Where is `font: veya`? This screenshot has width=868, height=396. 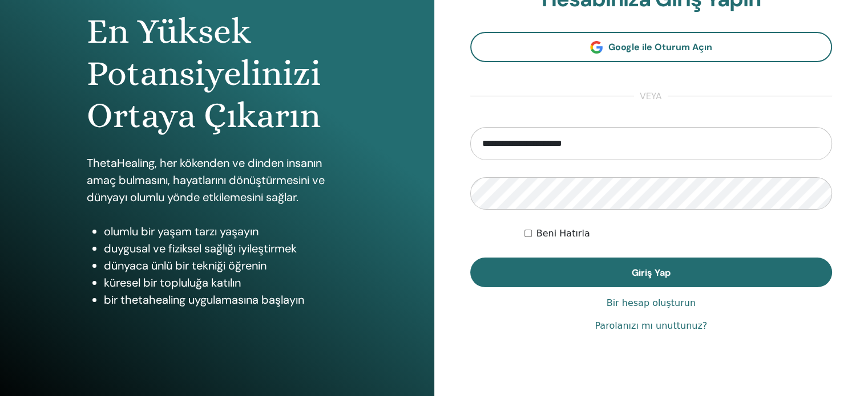 font: veya is located at coordinates (651, 96).